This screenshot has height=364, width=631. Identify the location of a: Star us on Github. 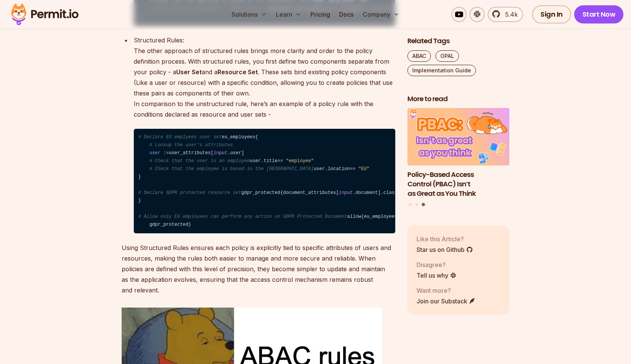
(444, 249).